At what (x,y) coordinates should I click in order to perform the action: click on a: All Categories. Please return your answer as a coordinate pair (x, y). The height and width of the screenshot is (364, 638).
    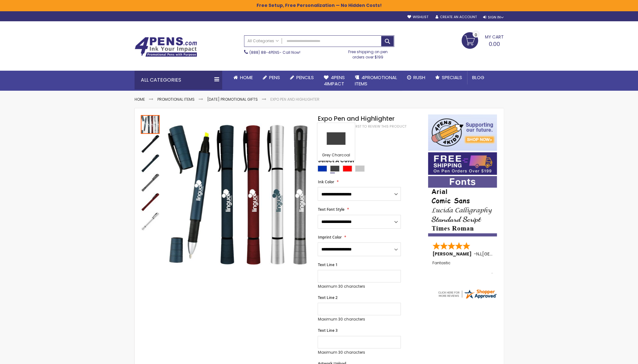
    Looking at the image, I should click on (263, 41).